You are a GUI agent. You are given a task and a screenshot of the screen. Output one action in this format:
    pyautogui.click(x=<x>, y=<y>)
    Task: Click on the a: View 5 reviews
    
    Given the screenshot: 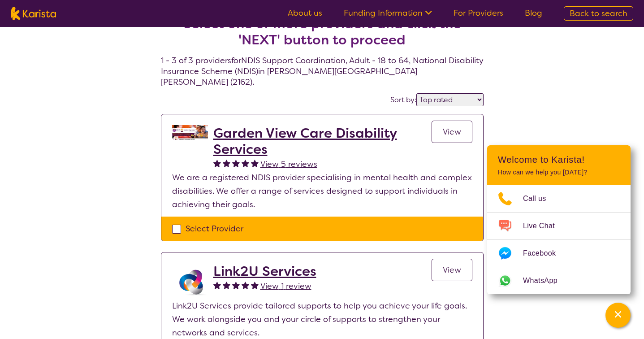 What is the action you would take?
    pyautogui.click(x=289, y=164)
    